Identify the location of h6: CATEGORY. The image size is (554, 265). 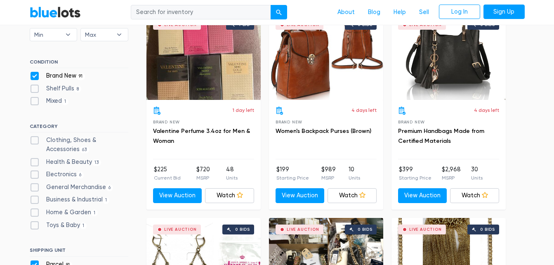
(79, 128).